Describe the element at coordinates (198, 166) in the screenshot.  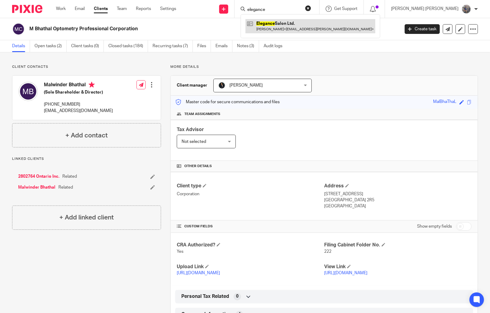
I see `span: Other details` at that location.